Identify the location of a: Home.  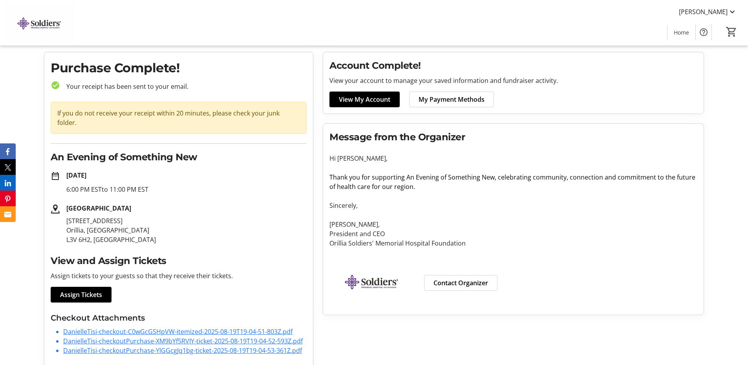
(681, 32).